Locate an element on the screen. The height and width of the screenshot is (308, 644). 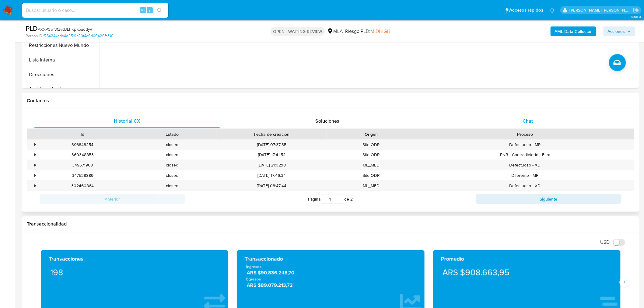
button: Anterior is located at coordinates (112, 199).